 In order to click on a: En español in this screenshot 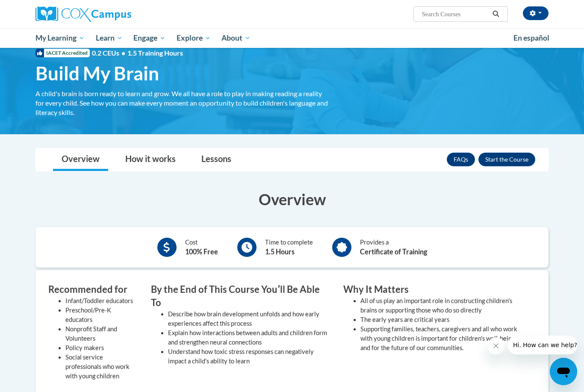, I will do `click(531, 38)`.